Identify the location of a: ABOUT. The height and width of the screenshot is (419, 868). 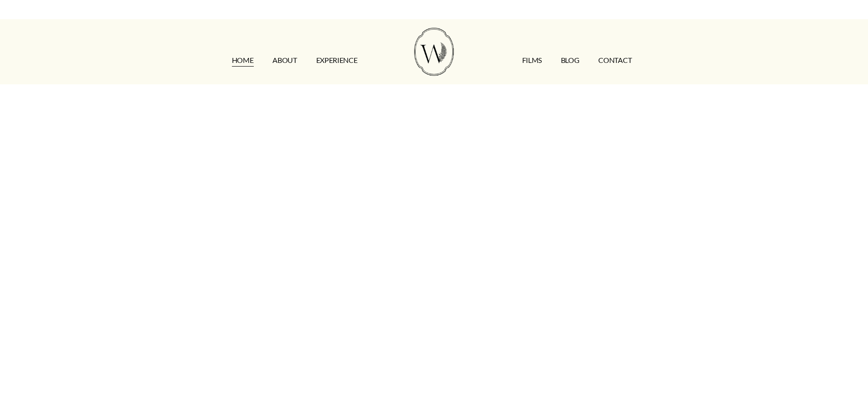
(284, 60).